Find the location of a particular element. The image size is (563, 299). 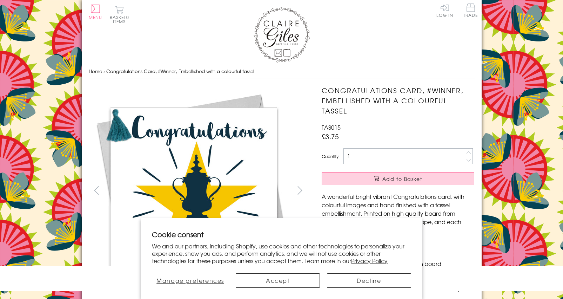

p: A wonderful bright vibrant Congratulations card, with colourful images and hand finished with a t... is located at coordinates (398, 213).